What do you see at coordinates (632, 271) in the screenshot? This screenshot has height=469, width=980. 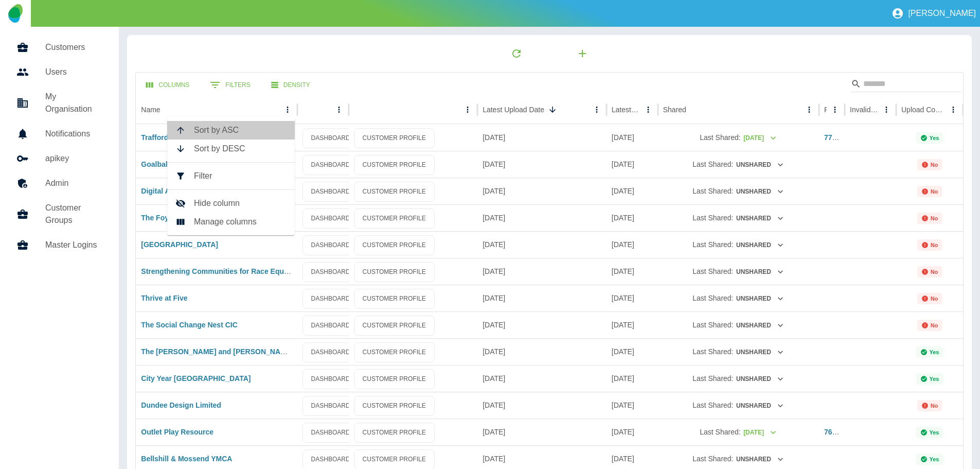 I see `div: 14 Sep 2025` at bounding box center [632, 271].